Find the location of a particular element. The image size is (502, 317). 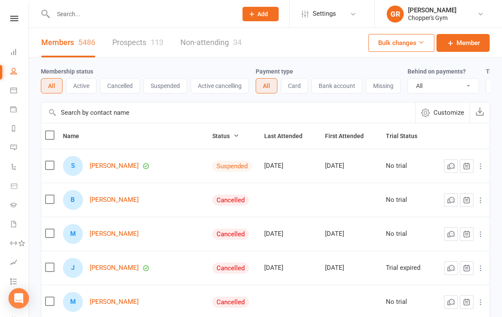

span: Member is located at coordinates (468, 43).